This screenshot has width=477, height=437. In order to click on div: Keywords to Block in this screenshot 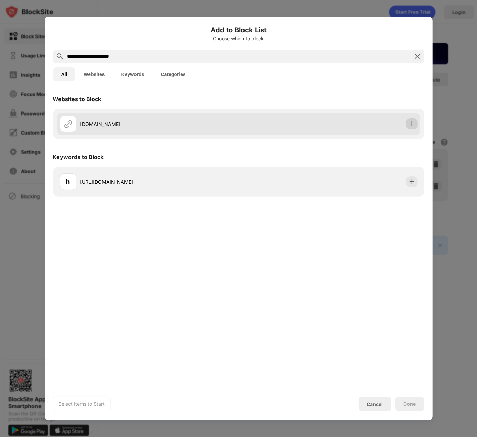, I will do `click(78, 157)`.